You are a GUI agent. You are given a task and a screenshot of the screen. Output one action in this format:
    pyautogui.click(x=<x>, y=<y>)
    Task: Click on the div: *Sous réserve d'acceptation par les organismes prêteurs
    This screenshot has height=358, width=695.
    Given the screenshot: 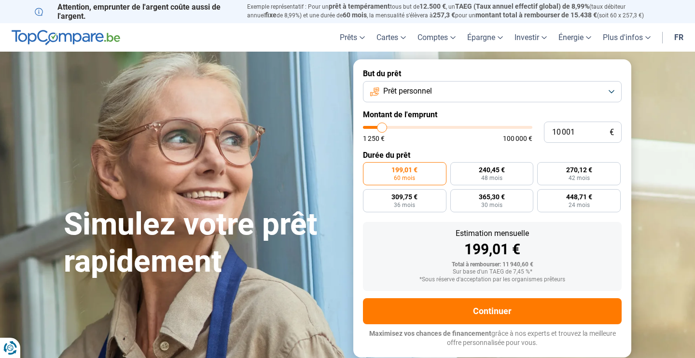 What is the action you would take?
    pyautogui.click(x=492, y=280)
    